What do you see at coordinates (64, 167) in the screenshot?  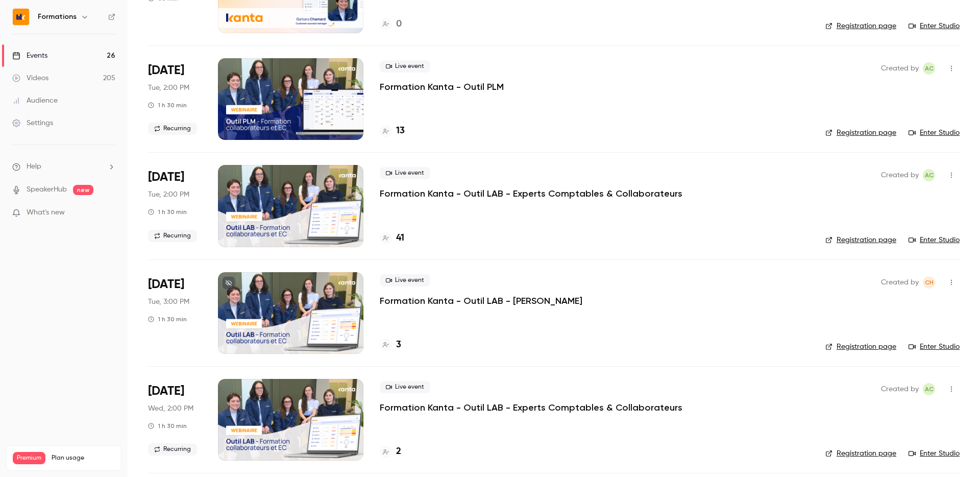 I see `li: help-dropdown-opener` at bounding box center [64, 167].